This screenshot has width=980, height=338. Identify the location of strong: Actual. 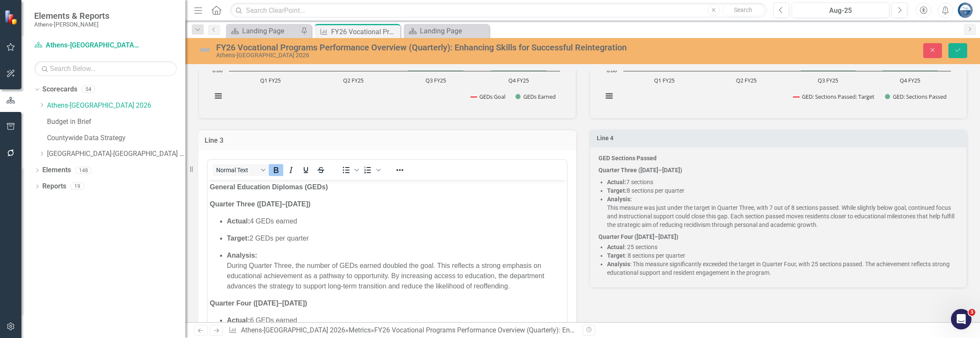
(616, 247).